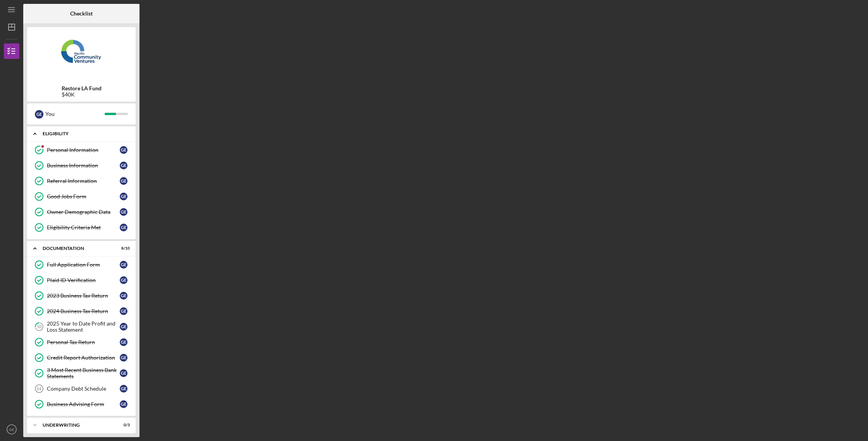  What do you see at coordinates (81, 212) in the screenshot?
I see `a: Owner Demographic DataGE` at bounding box center [81, 212].